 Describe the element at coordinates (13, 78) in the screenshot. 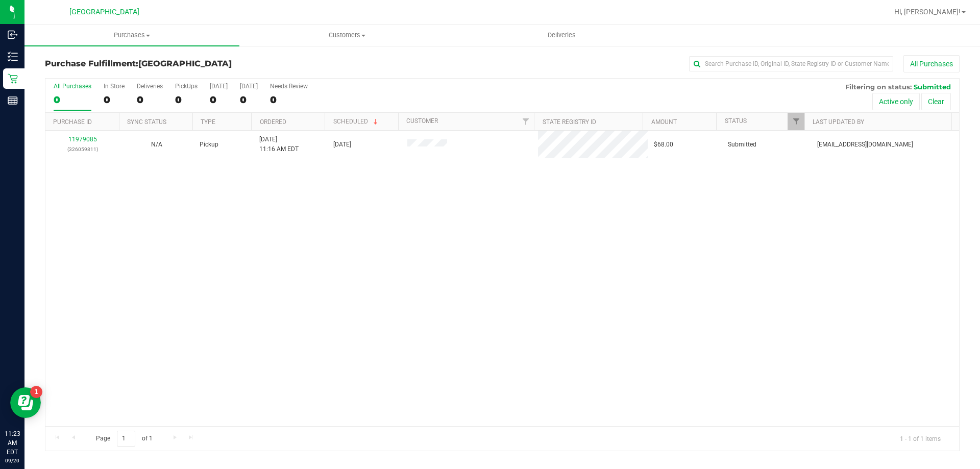

I see `inline-svg: Retail` at that location.